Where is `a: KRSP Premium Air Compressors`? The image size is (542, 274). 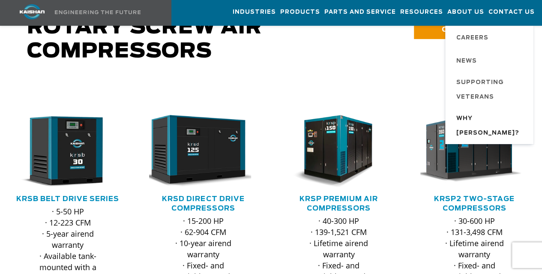 a: KRSP Premium Air Compressors is located at coordinates (338, 203).